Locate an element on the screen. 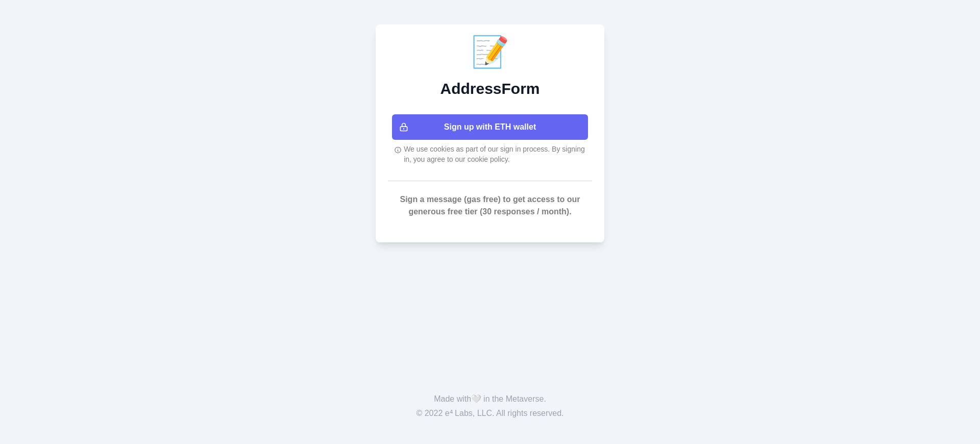  p: Made with in the Metaverse. is located at coordinates (490, 399).